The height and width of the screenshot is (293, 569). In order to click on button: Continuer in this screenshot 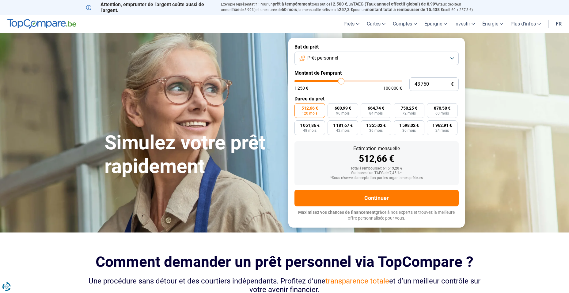, I will do `click(377, 198)`.